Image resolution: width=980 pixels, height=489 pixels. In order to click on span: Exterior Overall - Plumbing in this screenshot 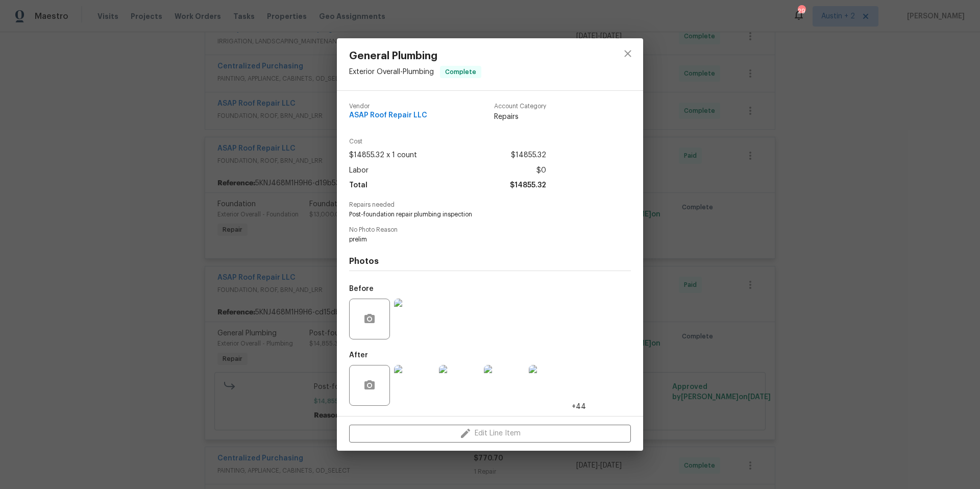, I will do `click(391, 72)`.